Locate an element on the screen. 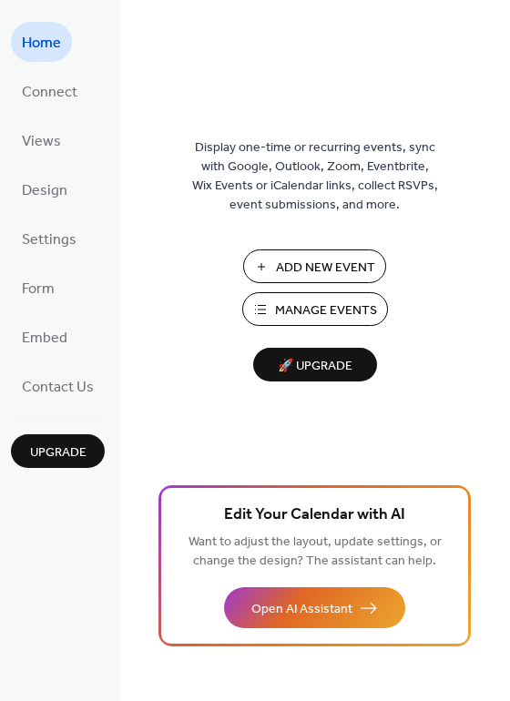 The width and height of the screenshot is (510, 701). span: Upgrade is located at coordinates (58, 452).